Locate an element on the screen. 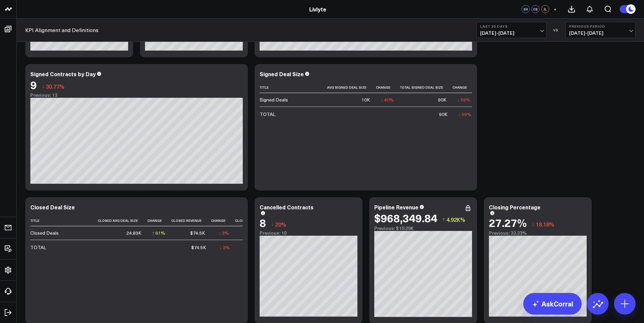 This screenshot has height=323, width=644. div: JL is located at coordinates (545, 9).